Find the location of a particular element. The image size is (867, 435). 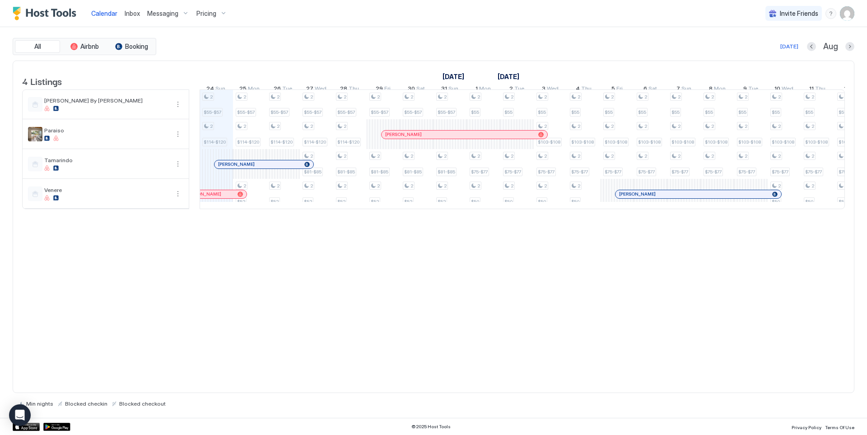

span: Min nights is located at coordinates (40, 403).